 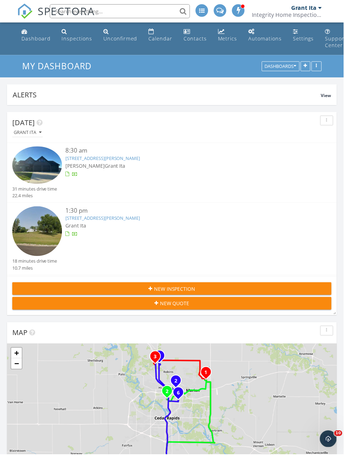 I want to click on span: New Inspection, so click(x=175, y=290).